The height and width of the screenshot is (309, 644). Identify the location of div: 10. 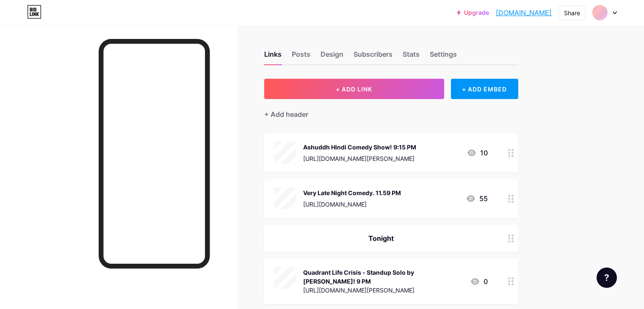
(477, 153).